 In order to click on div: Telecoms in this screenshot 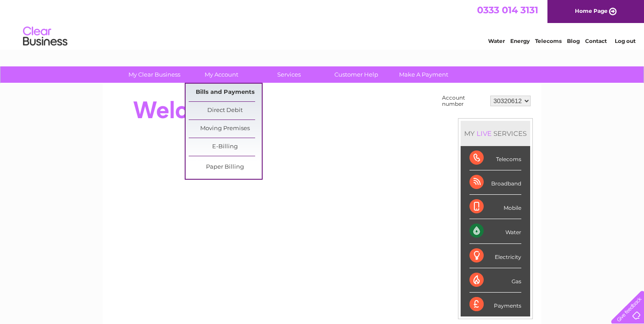, I will do `click(495, 158)`.